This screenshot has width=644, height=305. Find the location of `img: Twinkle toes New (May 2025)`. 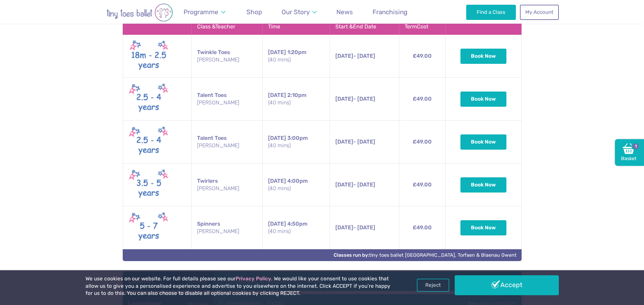

img: Twinkle toes New (May 2025) is located at coordinates (149, 56).